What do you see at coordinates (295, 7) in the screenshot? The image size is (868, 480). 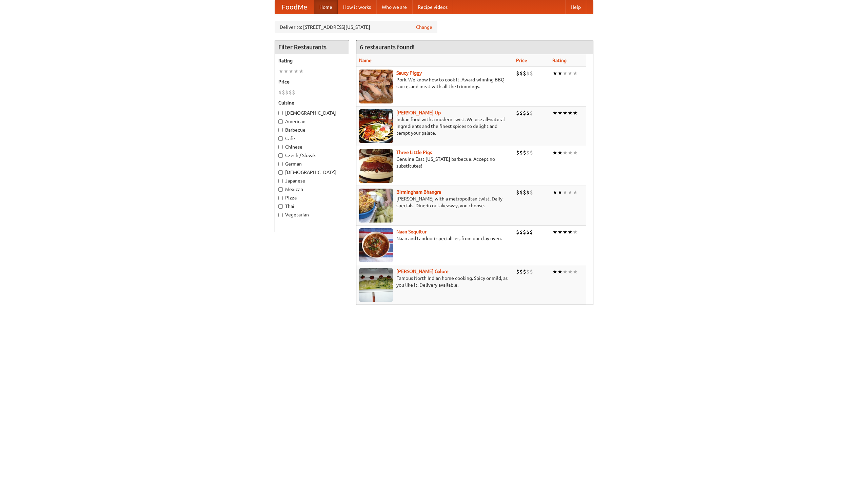 I see `a: FoodMe` at bounding box center [295, 7].